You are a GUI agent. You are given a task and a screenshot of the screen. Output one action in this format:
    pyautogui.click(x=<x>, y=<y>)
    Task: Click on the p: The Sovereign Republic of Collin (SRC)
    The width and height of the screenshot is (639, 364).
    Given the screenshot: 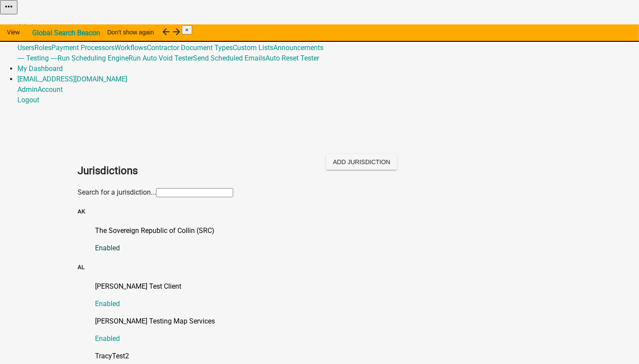 What is the action you would take?
    pyautogui.click(x=328, y=231)
    